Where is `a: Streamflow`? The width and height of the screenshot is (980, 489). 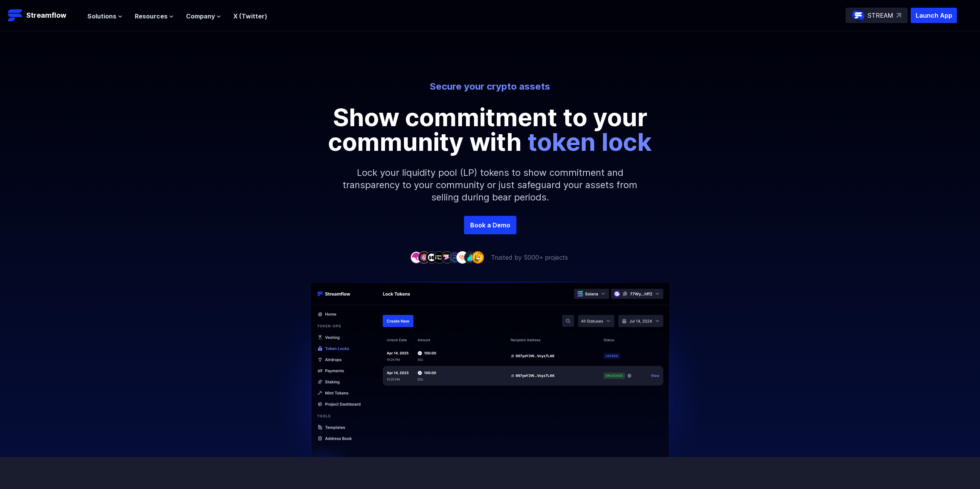 a: Streamflow is located at coordinates (44, 15).